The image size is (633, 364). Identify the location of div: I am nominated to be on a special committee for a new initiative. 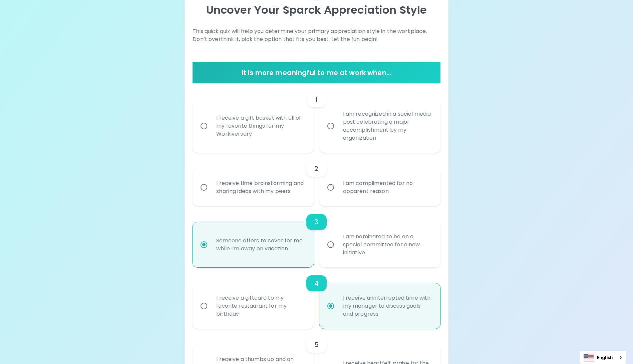
(387, 245).